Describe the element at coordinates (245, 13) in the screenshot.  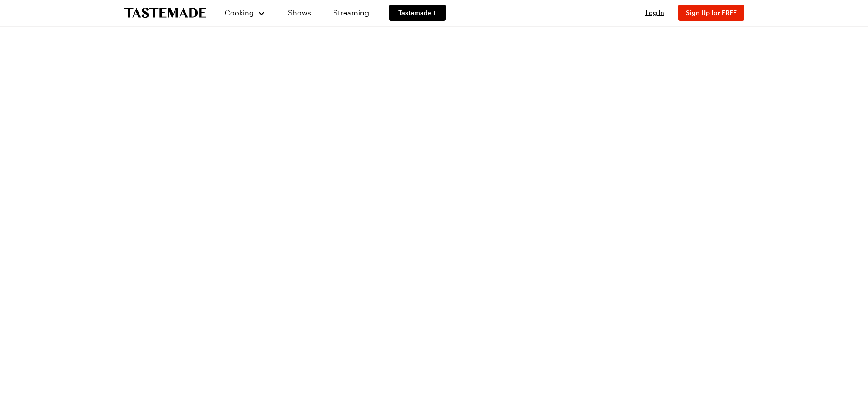
I see `button: Cooking` at that location.